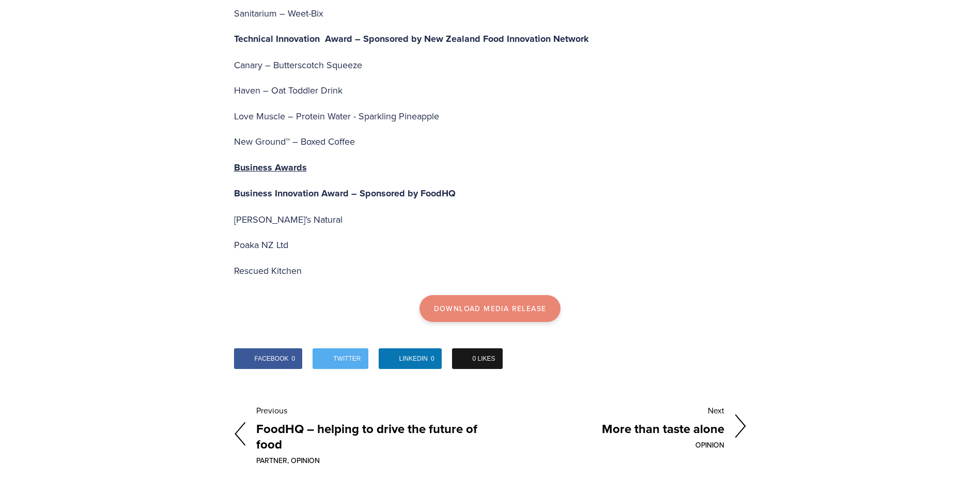 The height and width of the screenshot is (493, 980). What do you see at coordinates (362, 435) in the screenshot?
I see `a: Previous FoodHQ – helping to drive the future of food Partner, Opinion` at bounding box center [362, 435].